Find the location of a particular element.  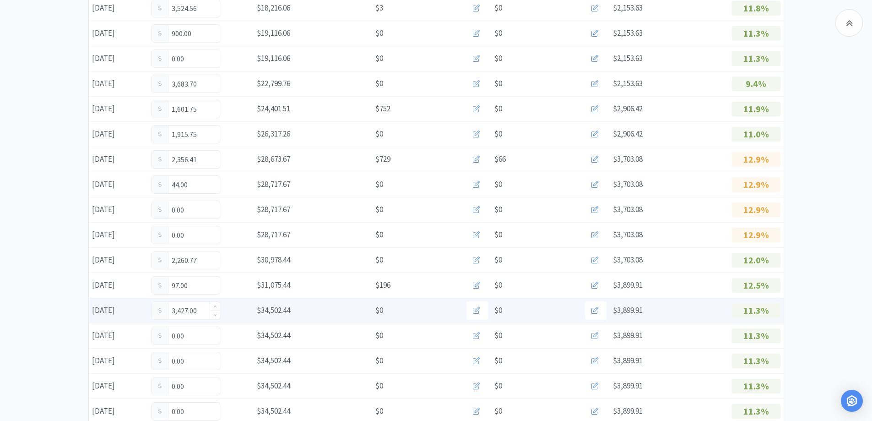

span: $31,075.44 is located at coordinates (273, 285).